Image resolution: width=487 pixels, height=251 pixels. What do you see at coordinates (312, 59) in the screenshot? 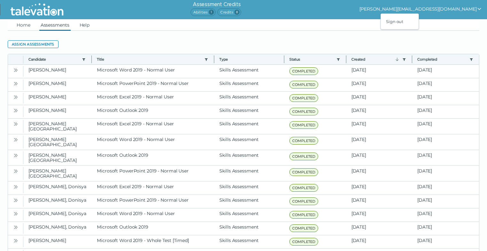
I see `button: Status` at bounding box center [312, 59].